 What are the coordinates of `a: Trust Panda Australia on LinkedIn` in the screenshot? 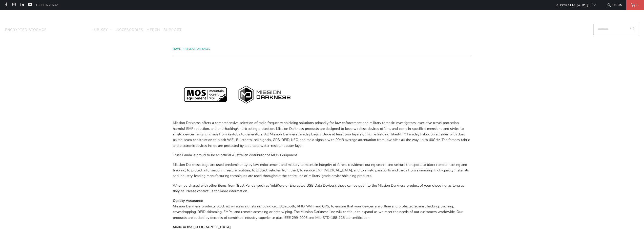 It's located at (22, 5).